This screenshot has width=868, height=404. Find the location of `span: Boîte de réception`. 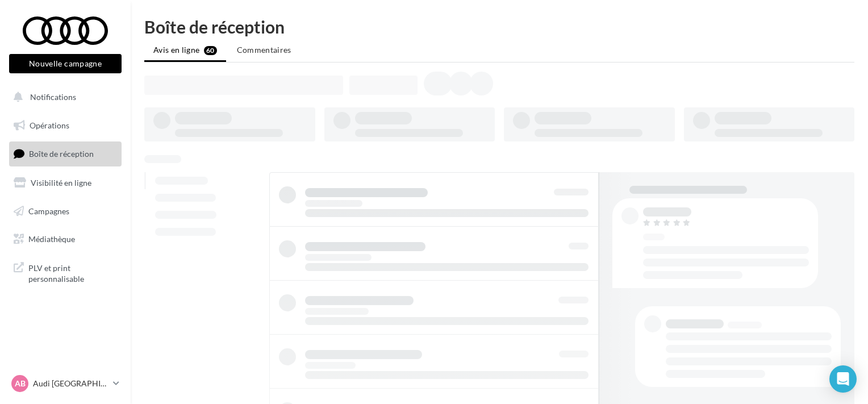

span: Boîte de réception is located at coordinates (61, 153).